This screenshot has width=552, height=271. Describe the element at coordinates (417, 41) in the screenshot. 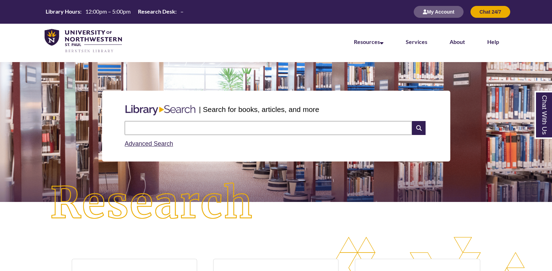

I see `a: Services` at that location.